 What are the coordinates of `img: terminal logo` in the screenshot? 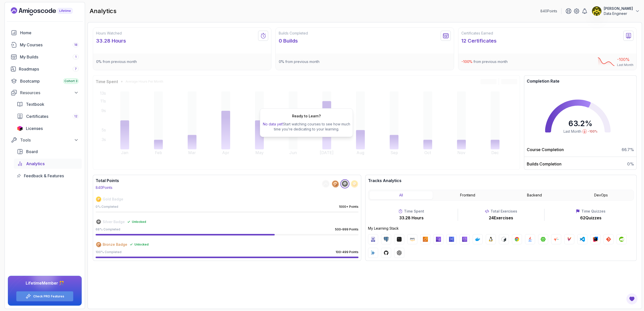 It's located at (399, 239).